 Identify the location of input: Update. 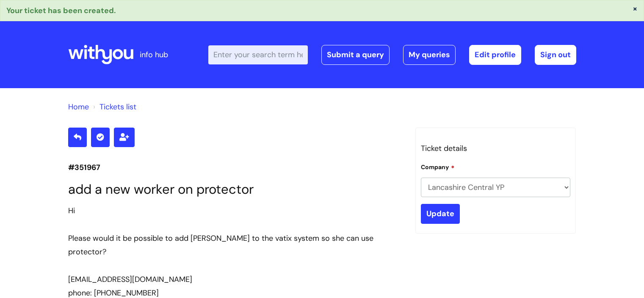
(440, 214).